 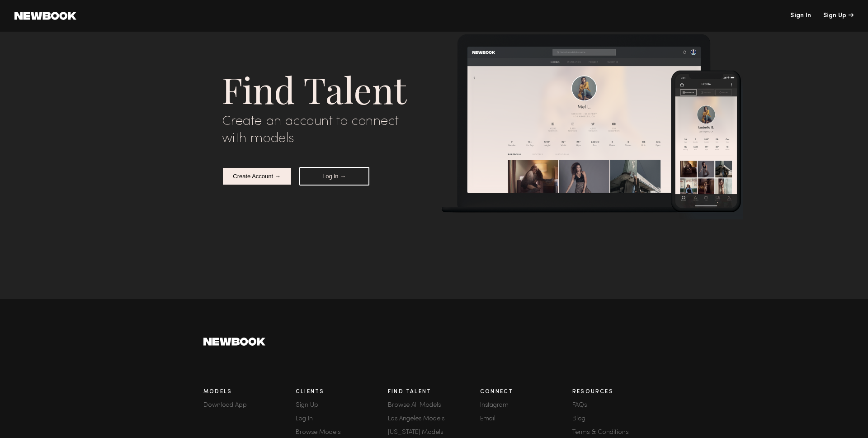 What do you see at coordinates (618, 432) in the screenshot?
I see `a: Terms & Conditions` at bounding box center [618, 432].